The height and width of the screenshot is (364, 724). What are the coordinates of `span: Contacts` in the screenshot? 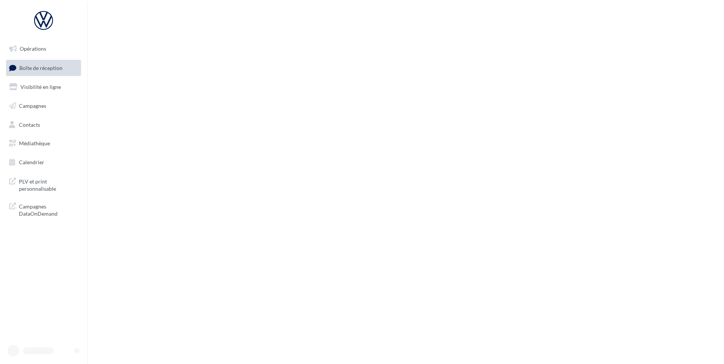 It's located at (30, 124).